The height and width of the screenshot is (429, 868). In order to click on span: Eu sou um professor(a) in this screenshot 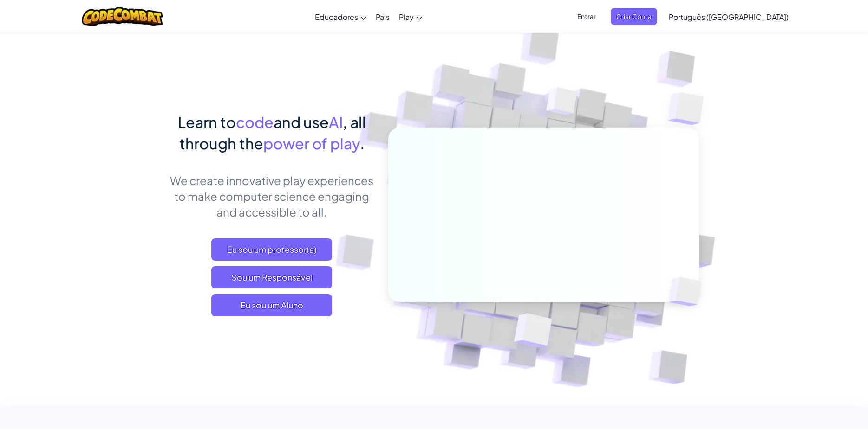, I will do `click(271, 250)`.